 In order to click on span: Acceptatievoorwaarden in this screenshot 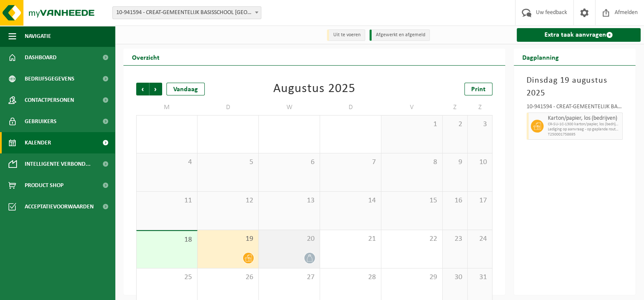, I will do `click(59, 207)`.